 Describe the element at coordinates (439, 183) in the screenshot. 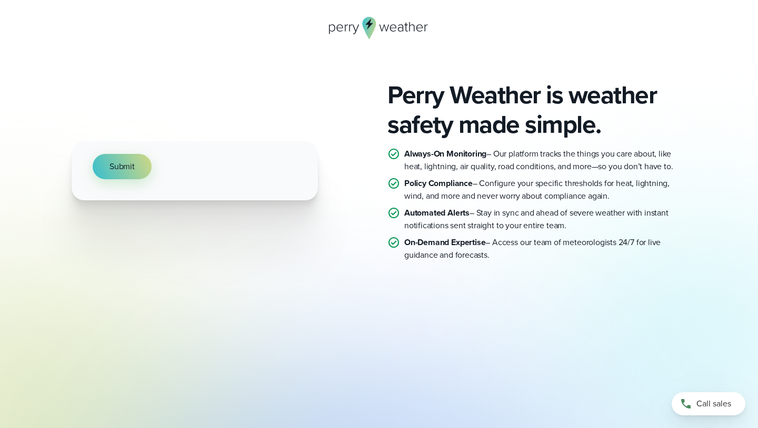

I see `strong: Policy Compliance` at that location.